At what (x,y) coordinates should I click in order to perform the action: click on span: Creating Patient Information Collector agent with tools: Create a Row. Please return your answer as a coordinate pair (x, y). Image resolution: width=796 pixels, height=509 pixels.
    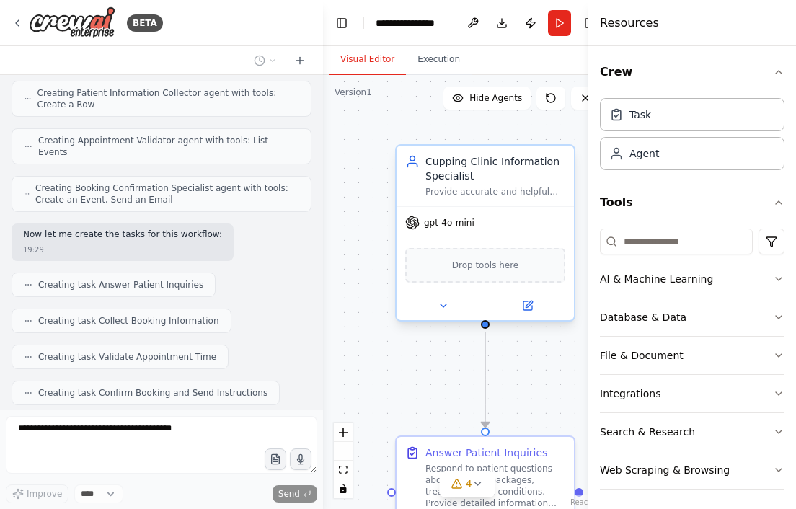
    Looking at the image, I should click on (169, 99).